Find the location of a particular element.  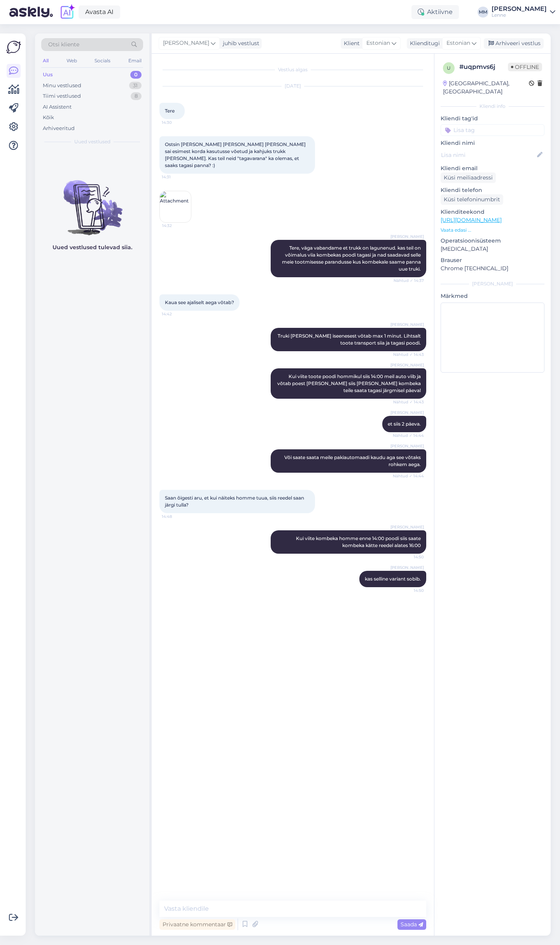

span: Või saate saata meile pakiautomaadi kaudu aga see võtaks rohkem aega. is located at coordinates (353, 460).